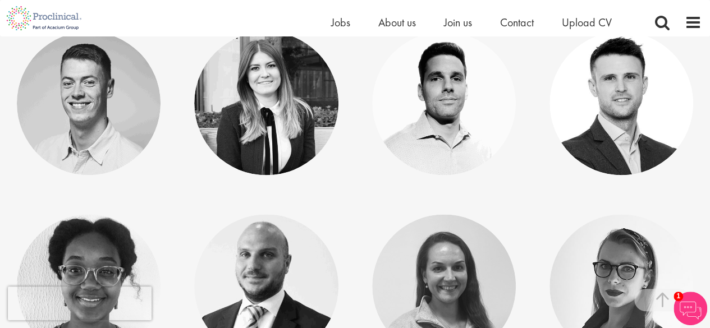 This screenshot has width=710, height=328. I want to click on a: Join us, so click(458, 22).